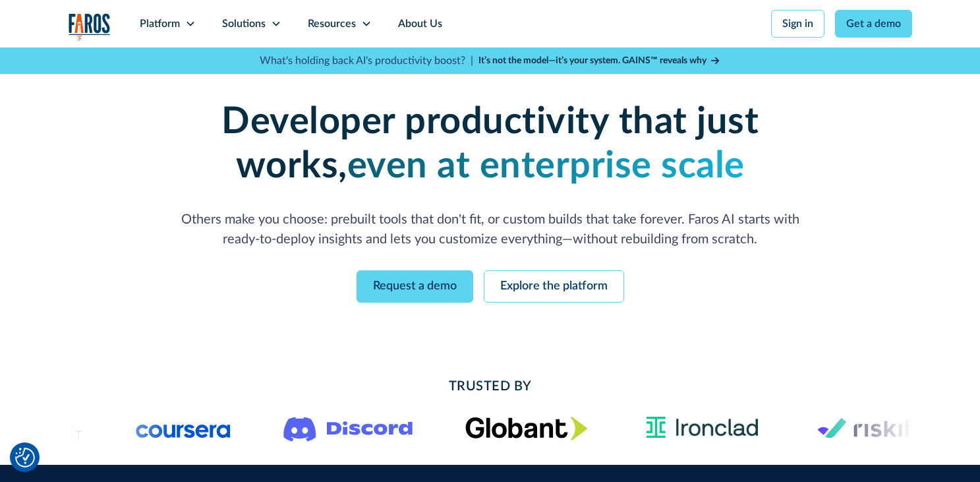 The height and width of the screenshot is (482, 980). Describe the element at coordinates (490, 143) in the screenshot. I see `strong: Developer productivity that just works,` at that location.